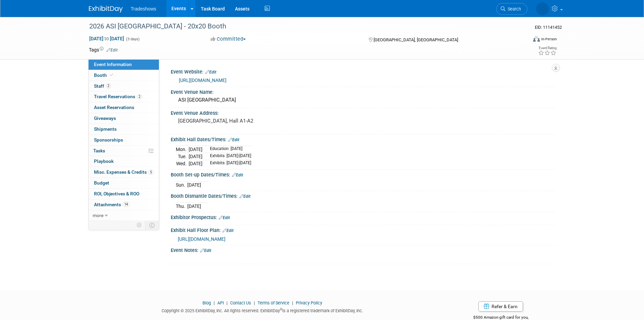  I want to click on span: to, so click(107, 38).